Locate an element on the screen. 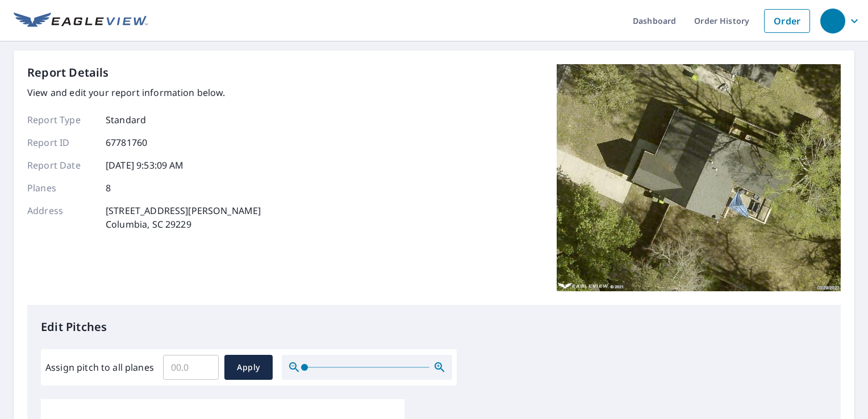 The height and width of the screenshot is (419, 868). p: Report Details is located at coordinates (68, 73).